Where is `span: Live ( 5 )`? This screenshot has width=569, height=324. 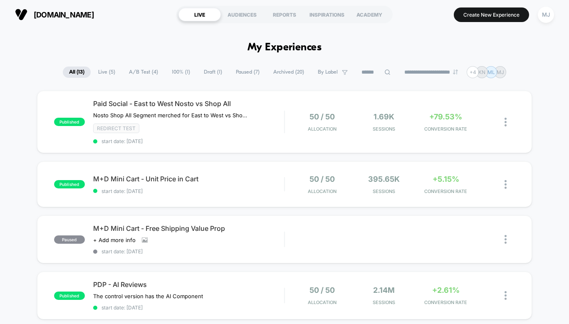
span: Live ( 5 ) is located at coordinates (106, 72).